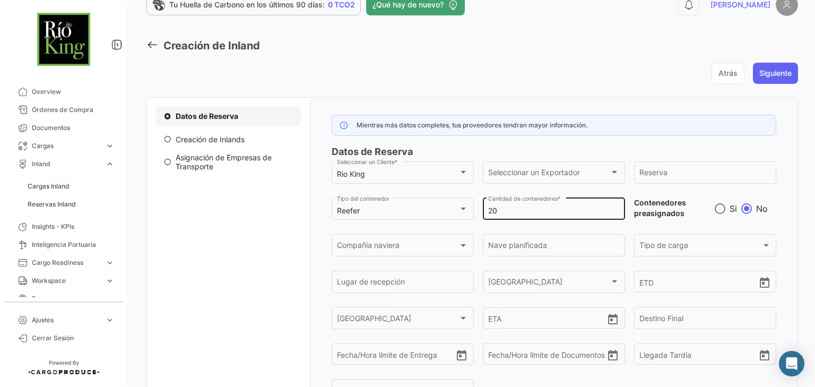 This screenshot has height=387, width=815. Describe the element at coordinates (73, 299) in the screenshot. I see `span: Programas` at that location.